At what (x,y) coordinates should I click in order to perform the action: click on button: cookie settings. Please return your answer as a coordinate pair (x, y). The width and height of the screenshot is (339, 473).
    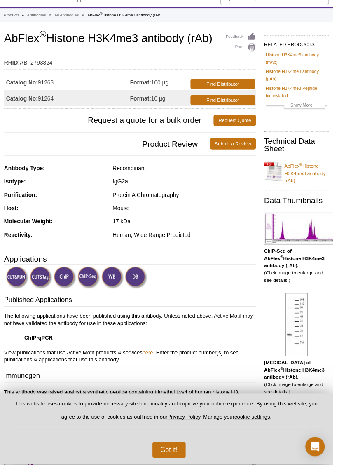
    Looking at the image, I should click on (257, 425).